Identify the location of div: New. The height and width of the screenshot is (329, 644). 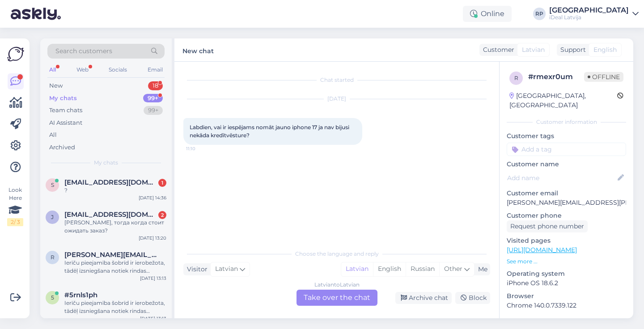
(56, 86).